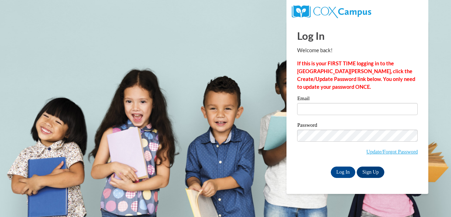 The width and height of the screenshot is (451, 217). What do you see at coordinates (331, 12) in the screenshot?
I see `img: COX Campus` at bounding box center [331, 12].